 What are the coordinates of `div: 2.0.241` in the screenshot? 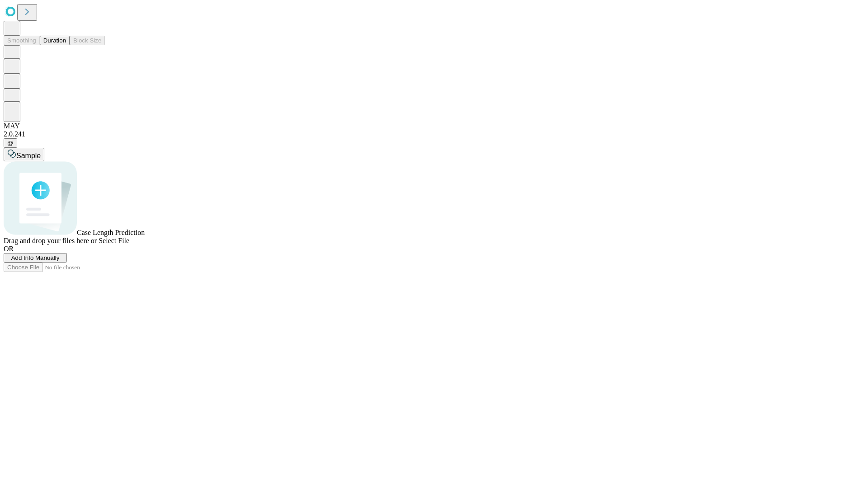 It's located at (434, 134).